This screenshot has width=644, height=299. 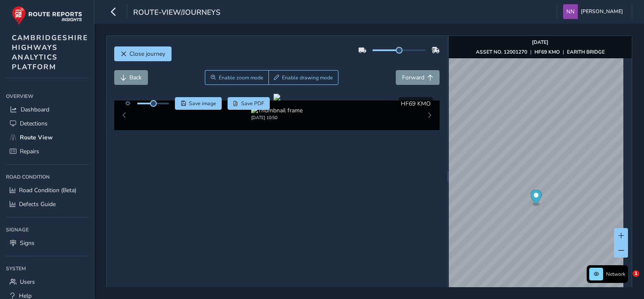 What do you see at coordinates (307, 78) in the screenshot?
I see `span: Enable drawing mode` at bounding box center [307, 78].